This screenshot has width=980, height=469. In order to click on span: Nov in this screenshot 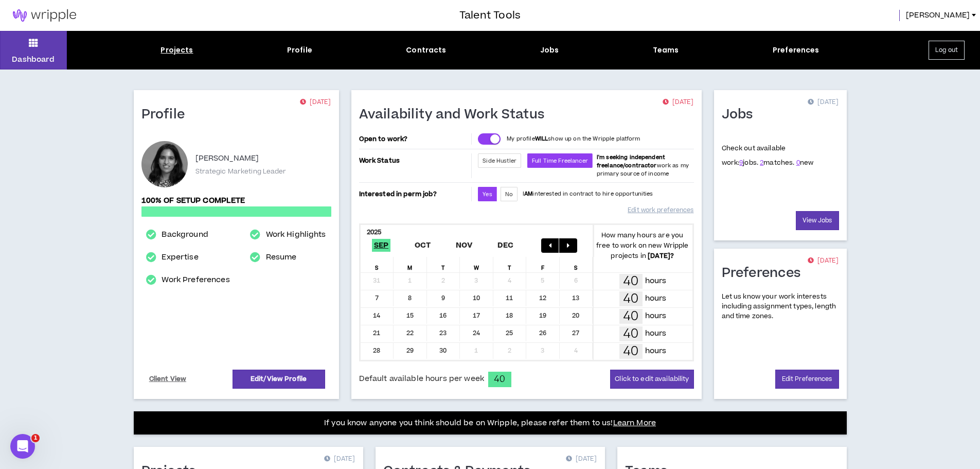, I will do `click(464, 245)`.